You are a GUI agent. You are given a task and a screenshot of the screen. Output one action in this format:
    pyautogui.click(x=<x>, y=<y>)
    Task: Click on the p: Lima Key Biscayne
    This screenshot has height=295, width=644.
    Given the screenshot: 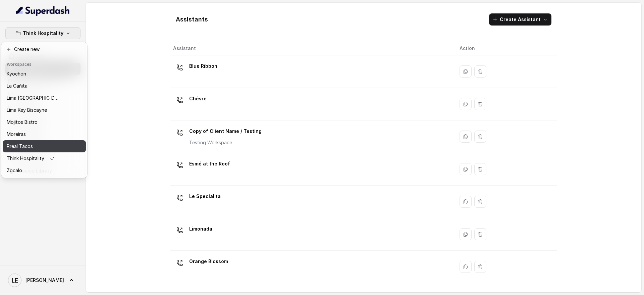 What is the action you would take?
    pyautogui.click(x=27, y=110)
    